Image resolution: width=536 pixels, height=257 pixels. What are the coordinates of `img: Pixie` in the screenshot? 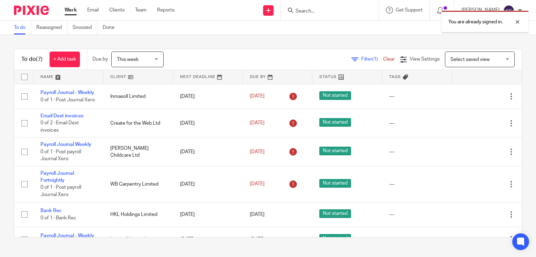 It's located at (31, 10).